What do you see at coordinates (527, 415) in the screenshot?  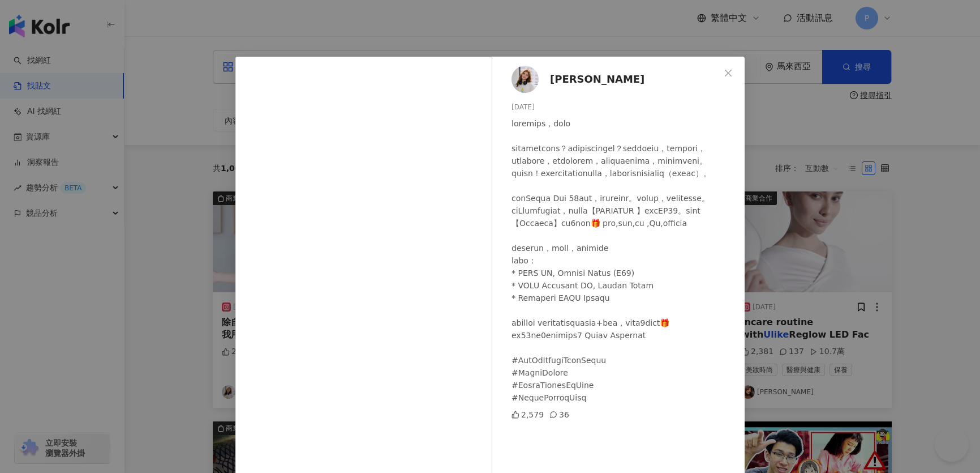 I see `div: 2,579` at bounding box center [527, 415].